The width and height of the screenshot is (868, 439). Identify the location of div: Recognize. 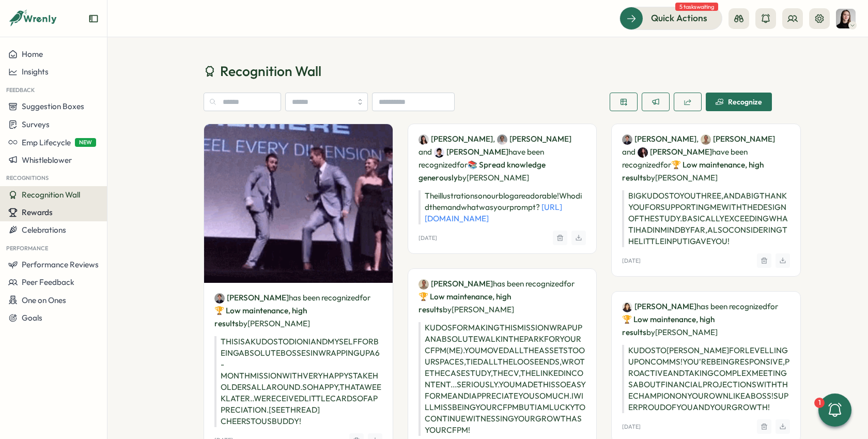
(739, 102).